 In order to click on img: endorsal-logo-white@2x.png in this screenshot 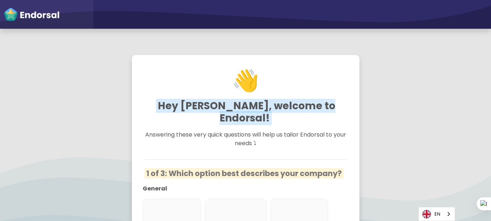, I will do `click(32, 14)`.